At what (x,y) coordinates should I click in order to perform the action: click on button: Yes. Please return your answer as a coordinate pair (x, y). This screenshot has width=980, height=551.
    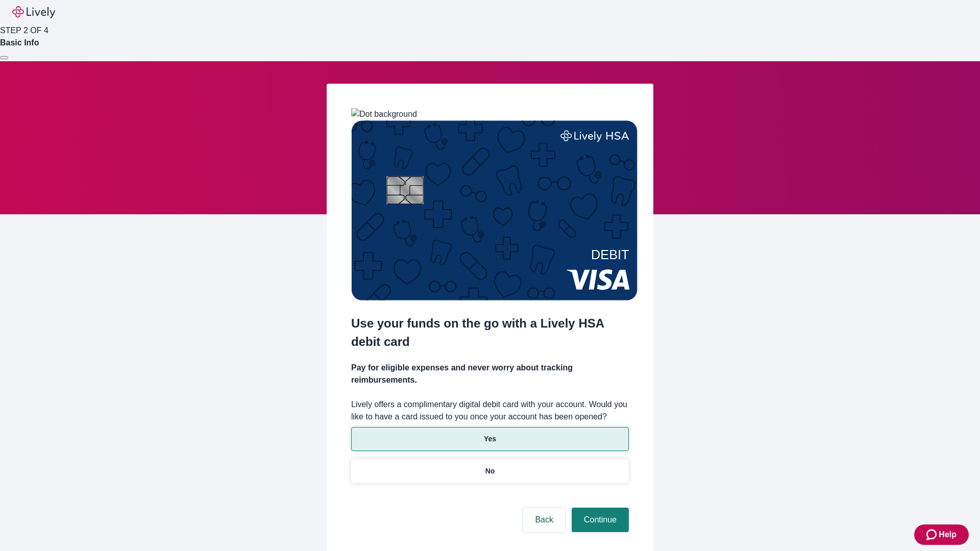
    Looking at the image, I should click on (490, 439).